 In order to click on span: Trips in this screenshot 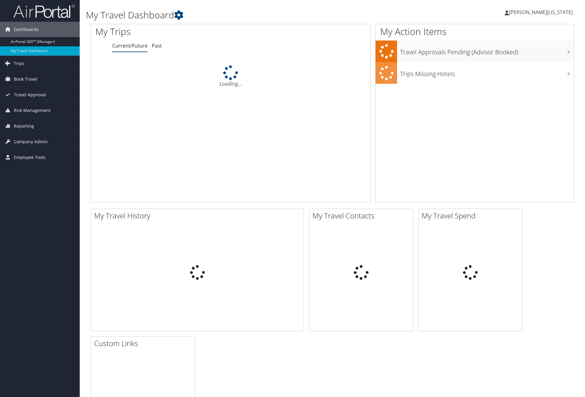, I will do `click(19, 63)`.